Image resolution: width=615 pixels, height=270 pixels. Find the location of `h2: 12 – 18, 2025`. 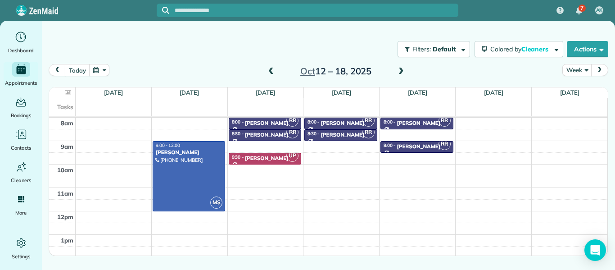

h2: 12 – 18, 2025 is located at coordinates (336, 71).